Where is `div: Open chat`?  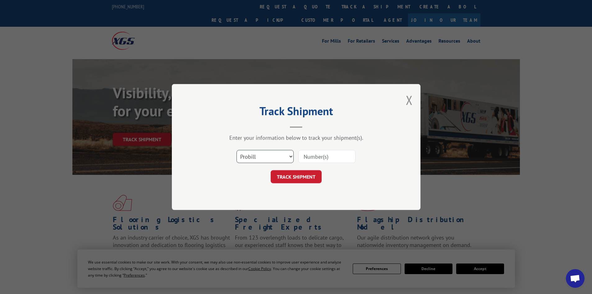 div: Open chat is located at coordinates (575, 278).